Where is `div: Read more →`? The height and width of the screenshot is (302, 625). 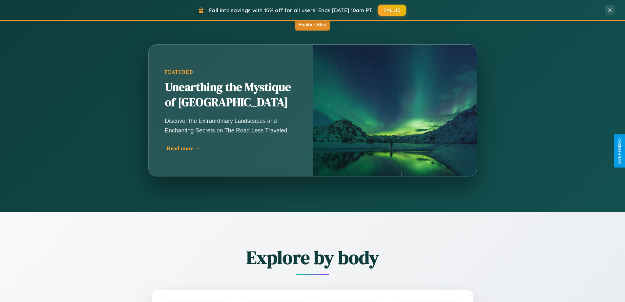
div: Read more → is located at coordinates (232, 148).